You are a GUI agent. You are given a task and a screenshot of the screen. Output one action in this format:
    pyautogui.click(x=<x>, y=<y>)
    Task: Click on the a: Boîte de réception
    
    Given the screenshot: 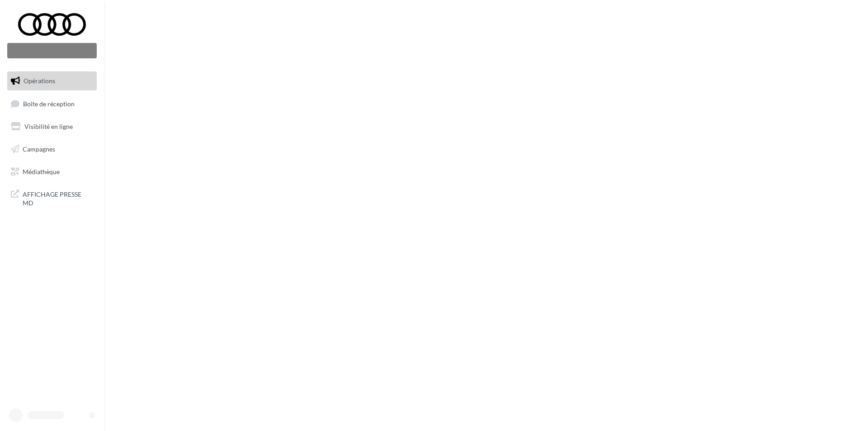 What is the action you would take?
    pyautogui.click(x=52, y=103)
    